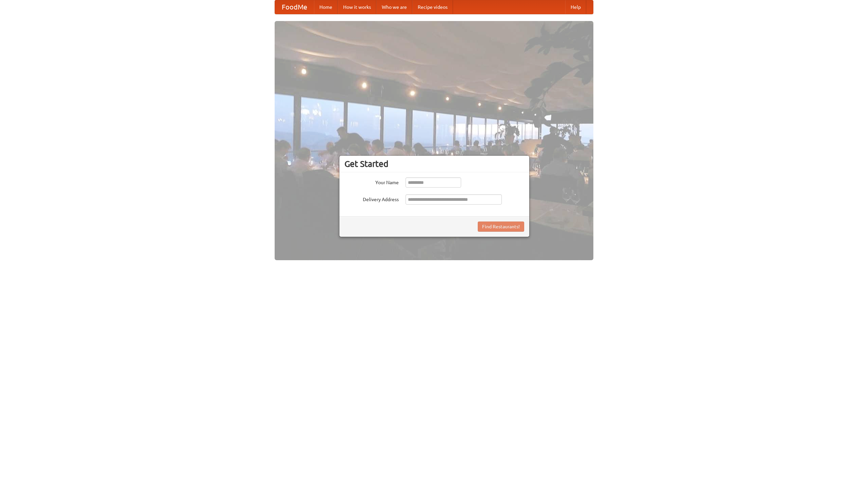  Describe the element at coordinates (372, 198) in the screenshot. I see `label: Delivery Address` at that location.